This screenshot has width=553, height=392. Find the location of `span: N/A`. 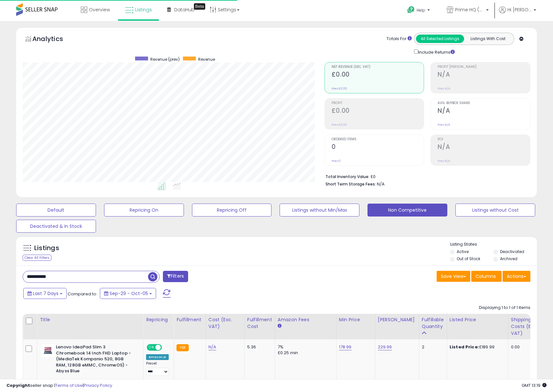

span: N/A is located at coordinates (381, 184).